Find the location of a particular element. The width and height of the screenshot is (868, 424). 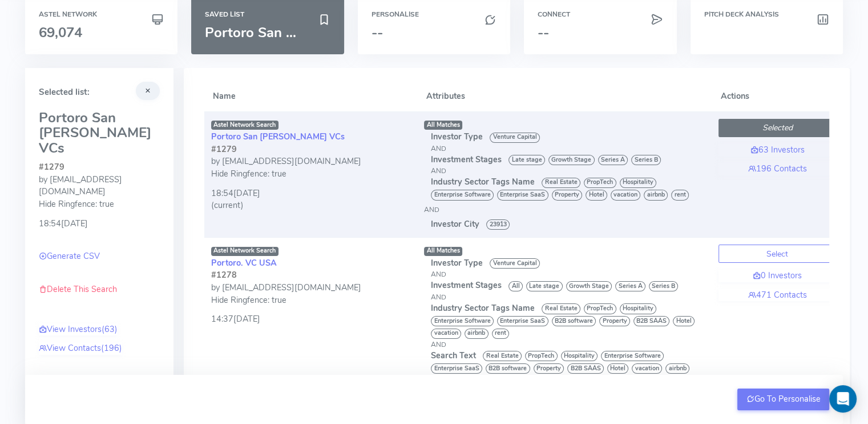

span: (63) is located at coordinates (110, 329).